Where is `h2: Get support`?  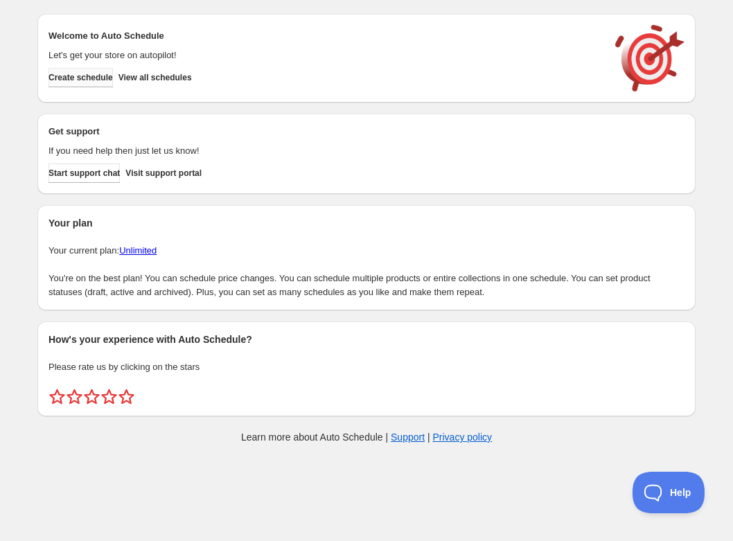
h2: Get support is located at coordinates (325, 132).